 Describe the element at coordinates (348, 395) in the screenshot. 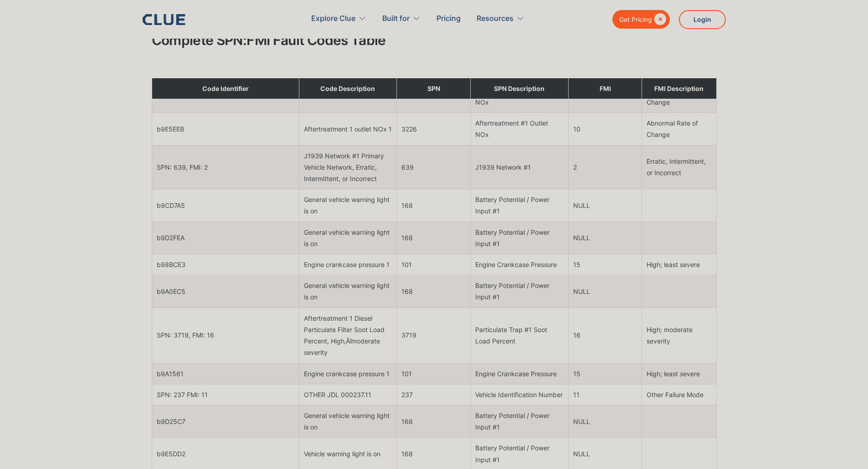

I see `div: OTHER JDL 000237.11` at that location.